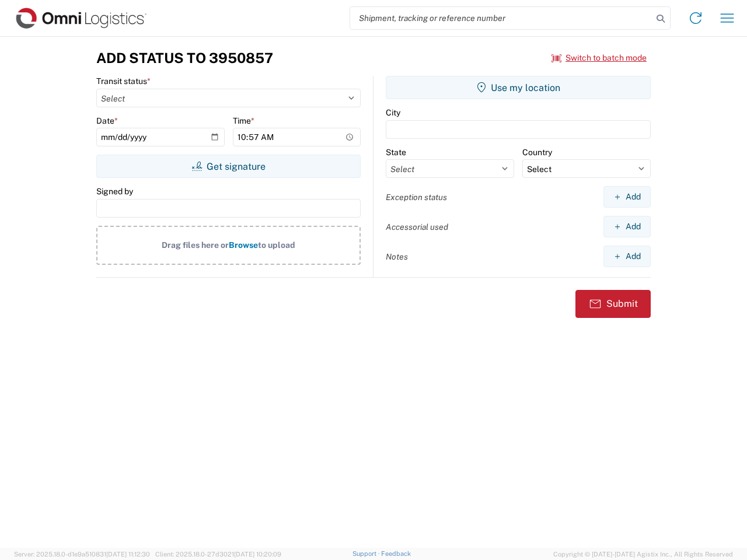  What do you see at coordinates (243, 121) in the screenshot?
I see `label: Time` at bounding box center [243, 121].